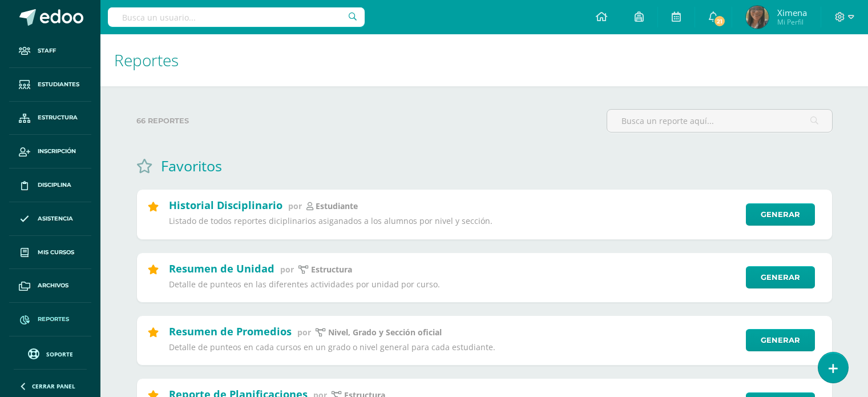 This screenshot has width=868, height=397. What do you see at coordinates (367, 121) in the screenshot?
I see `label: 66 reportes` at bounding box center [367, 121].